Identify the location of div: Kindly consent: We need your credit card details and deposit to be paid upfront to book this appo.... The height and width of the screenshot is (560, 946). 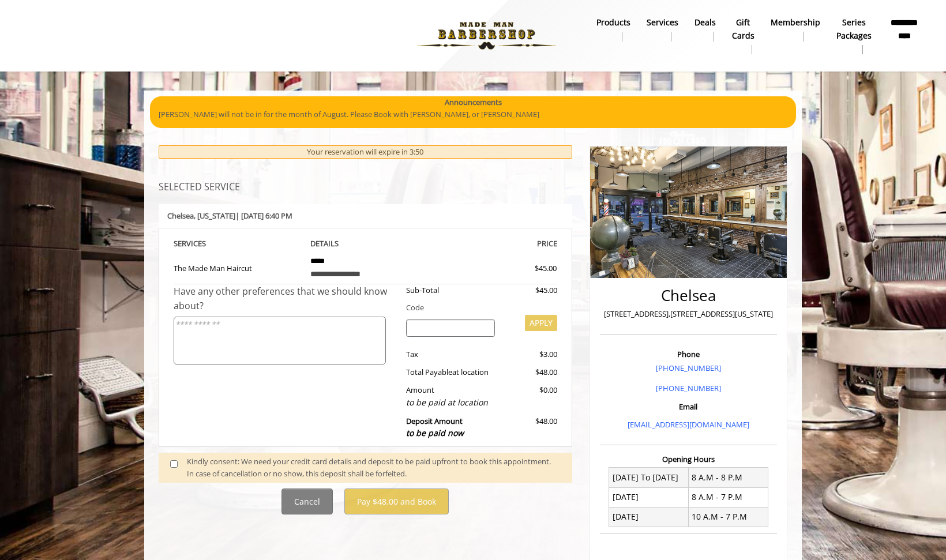
(374, 468).